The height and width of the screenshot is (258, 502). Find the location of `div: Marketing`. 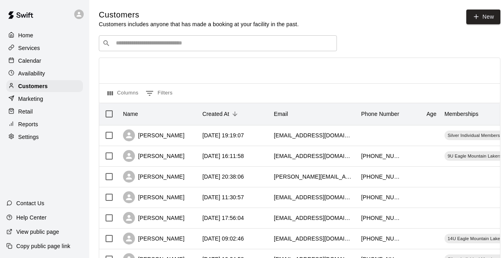

div: Marketing is located at coordinates (44, 99).